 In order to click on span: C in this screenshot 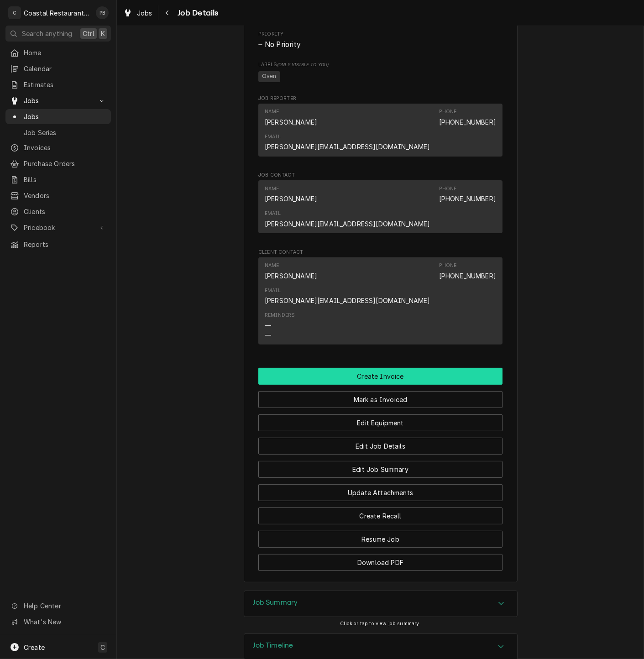, I will do `click(102, 647)`.